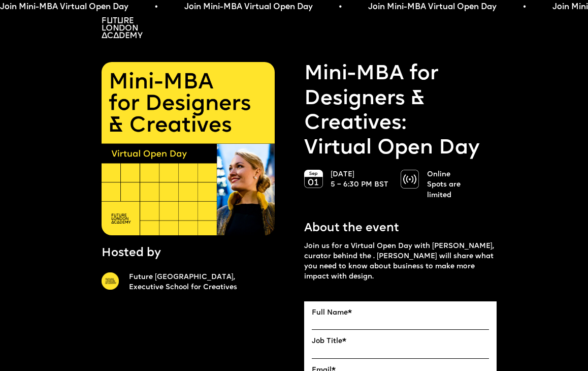 This screenshot has height=371, width=588. What do you see at coordinates (400, 111) in the screenshot?
I see `p: Virtual Open Day` at bounding box center [400, 111].